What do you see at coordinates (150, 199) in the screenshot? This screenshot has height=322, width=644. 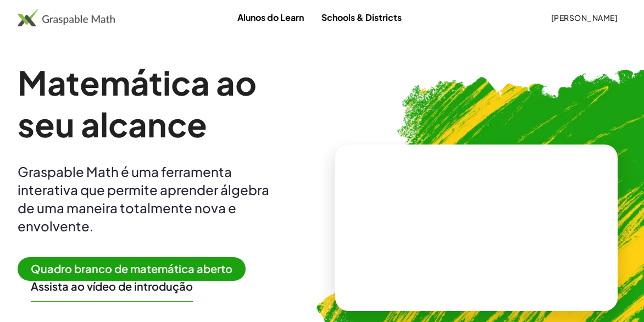 I see `div: Graspable Math é uma ferramenta interativa que permite aprender álgebra de uma maneira totalmente...` at bounding box center [150, 199].